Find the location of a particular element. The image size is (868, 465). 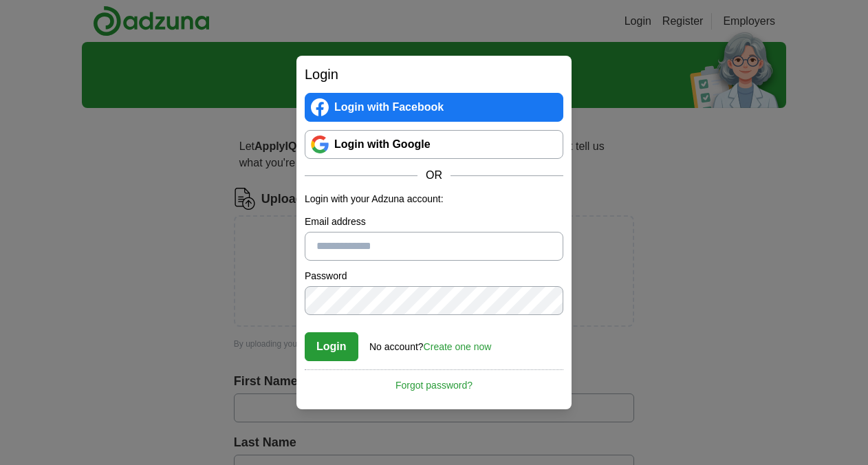

a: Forgot password? is located at coordinates (434, 381).